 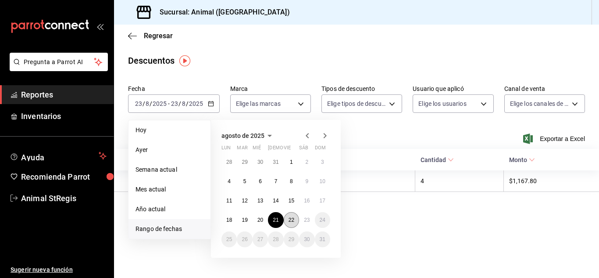 I want to click on button: 8 de agosto de 2025, so click(x=291, y=181).